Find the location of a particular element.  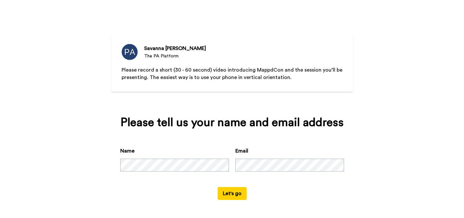

label: Email is located at coordinates (242, 151).